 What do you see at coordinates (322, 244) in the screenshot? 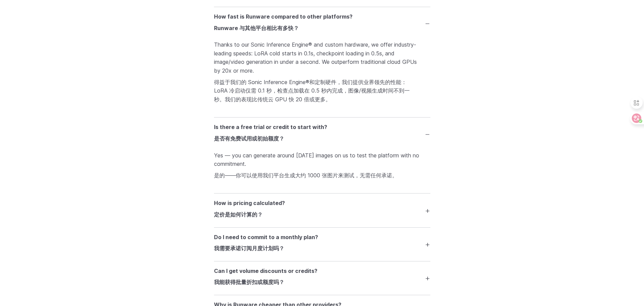
I see `summary: Do I need to commit to a monthly plan?我需要承诺订阅月度计划吗？` at bounding box center [322, 244].